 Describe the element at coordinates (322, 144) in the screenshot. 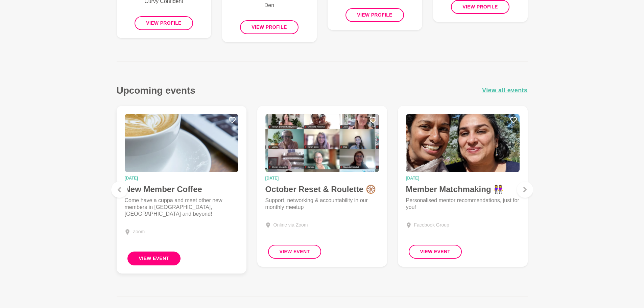

I see `img: October Reset & Roulette 🛞` at that location.